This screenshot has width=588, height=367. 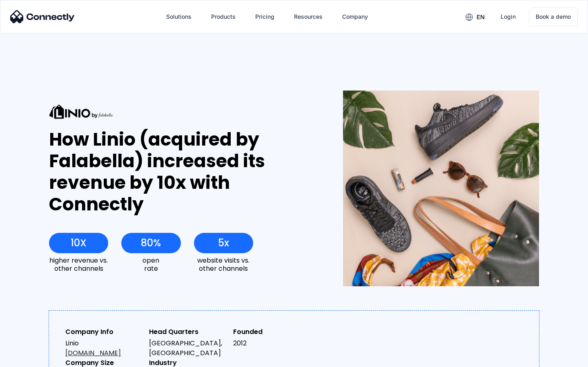 What do you see at coordinates (29, 359) in the screenshot?
I see `aside: Language selected: English` at bounding box center [29, 359].